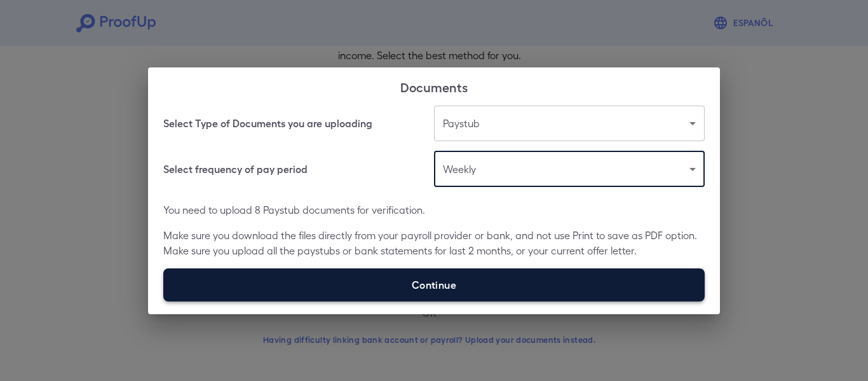 The height and width of the screenshot is (381, 868). What do you see at coordinates (434, 87) in the screenshot?
I see `h2: Documents` at bounding box center [434, 87].